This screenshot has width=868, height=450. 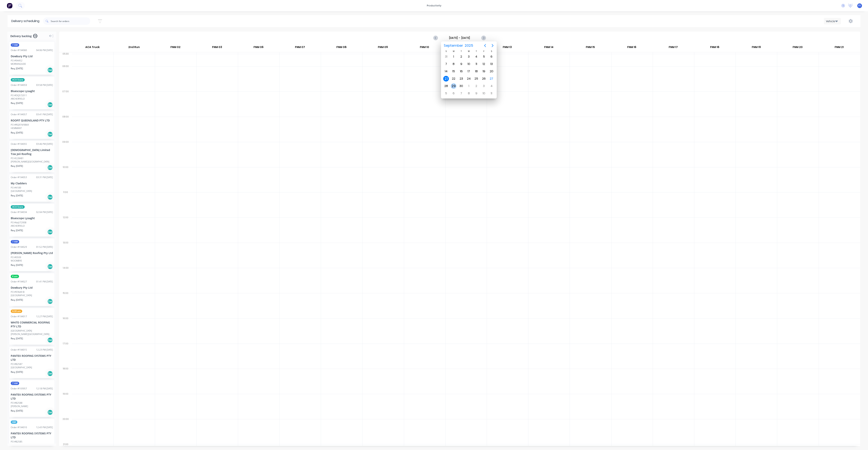 I want to click on div: Order # 194059, so click(x=19, y=85).